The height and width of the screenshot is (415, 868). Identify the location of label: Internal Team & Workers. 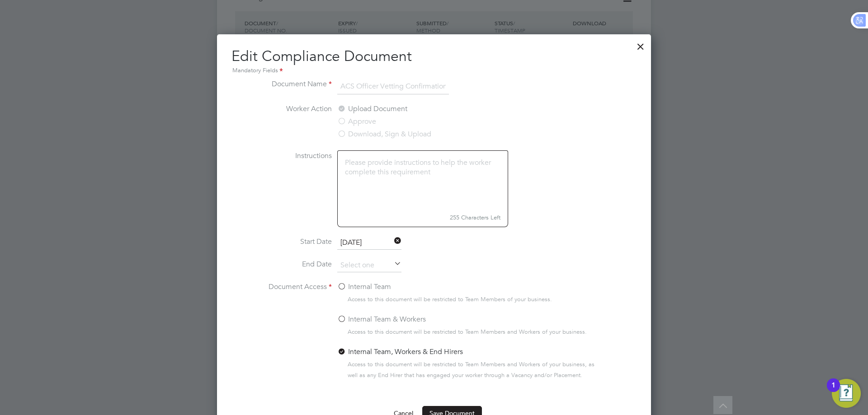
(382, 319).